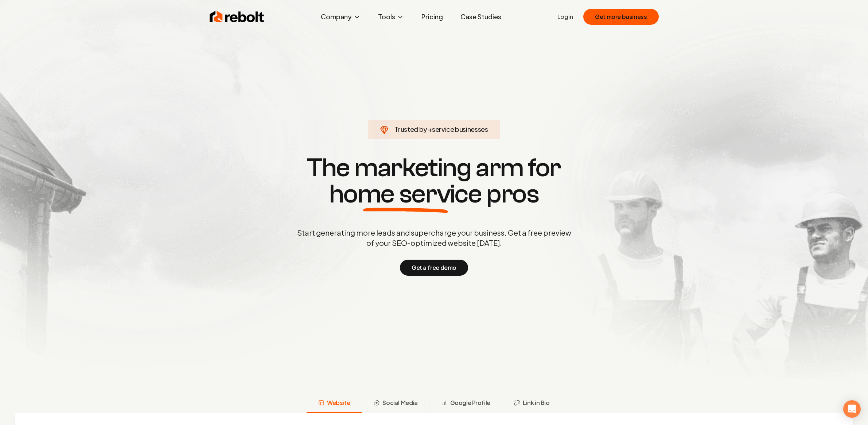  What do you see at coordinates (390, 16) in the screenshot?
I see `button: Tools` at bounding box center [390, 16].